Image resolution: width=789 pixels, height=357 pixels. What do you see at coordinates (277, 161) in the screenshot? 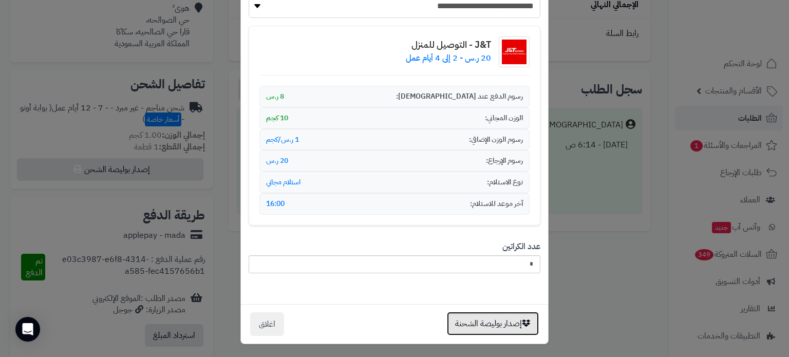
I see `span: 20 ر.س` at bounding box center [277, 161].